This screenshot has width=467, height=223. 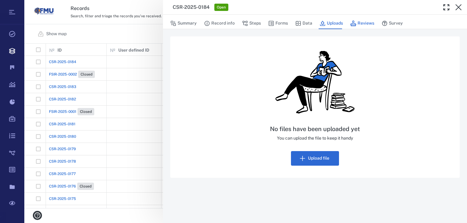 I want to click on button: Survey, so click(x=392, y=23).